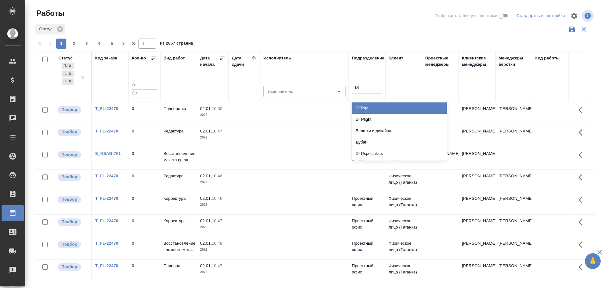 The height and width of the screenshot is (288, 607). Describe the element at coordinates (217, 265) in the screenshot. I see `p: 10:47` at that location.